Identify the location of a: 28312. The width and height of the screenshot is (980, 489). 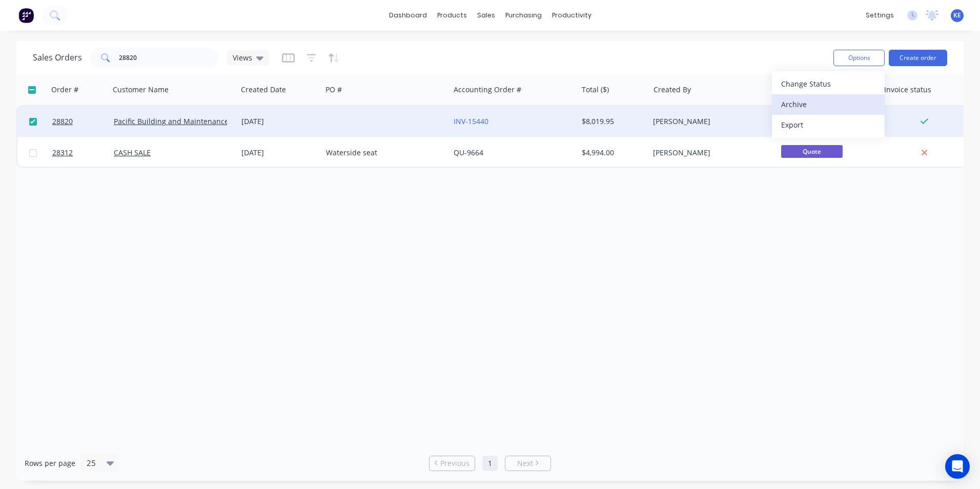
(83, 153).